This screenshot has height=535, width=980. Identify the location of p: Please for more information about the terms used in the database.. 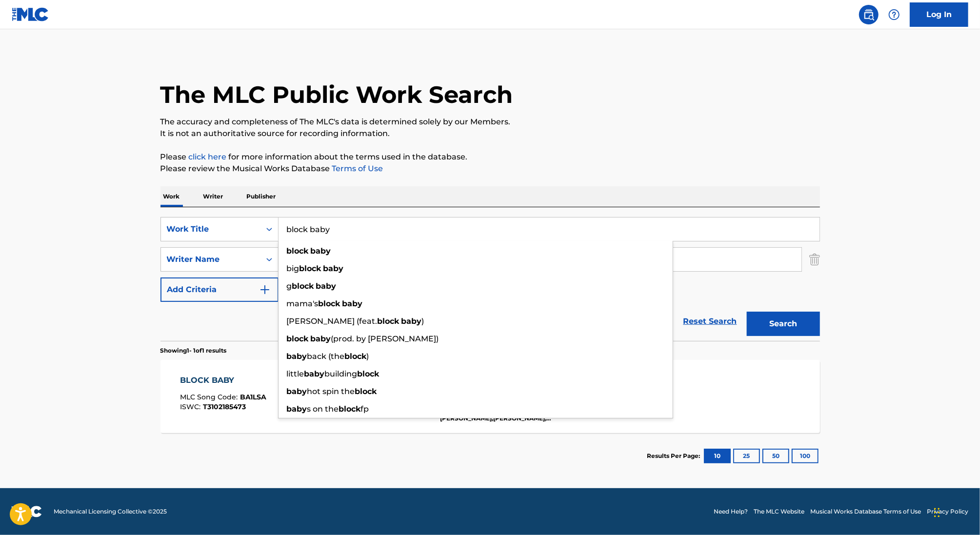
(490, 157).